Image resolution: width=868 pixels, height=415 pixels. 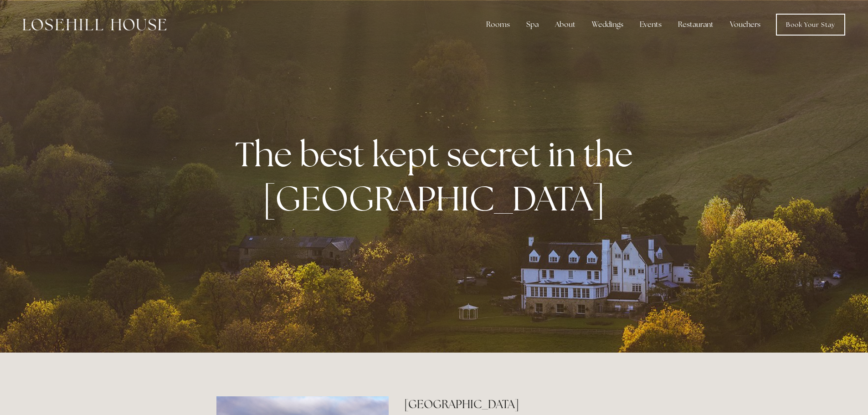 What do you see at coordinates (498, 24) in the screenshot?
I see `div: Rooms` at bounding box center [498, 24].